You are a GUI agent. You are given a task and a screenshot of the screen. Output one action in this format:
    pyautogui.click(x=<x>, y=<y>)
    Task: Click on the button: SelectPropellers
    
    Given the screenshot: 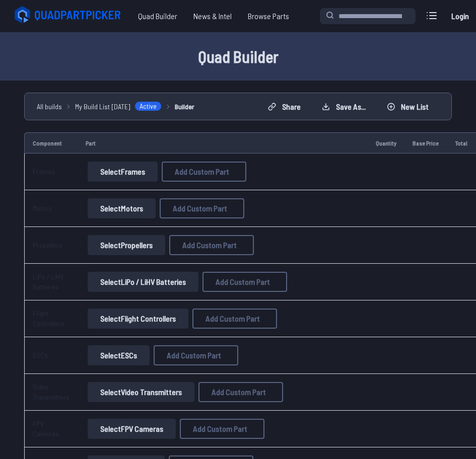 What is the action you would take?
    pyautogui.click(x=127, y=245)
    